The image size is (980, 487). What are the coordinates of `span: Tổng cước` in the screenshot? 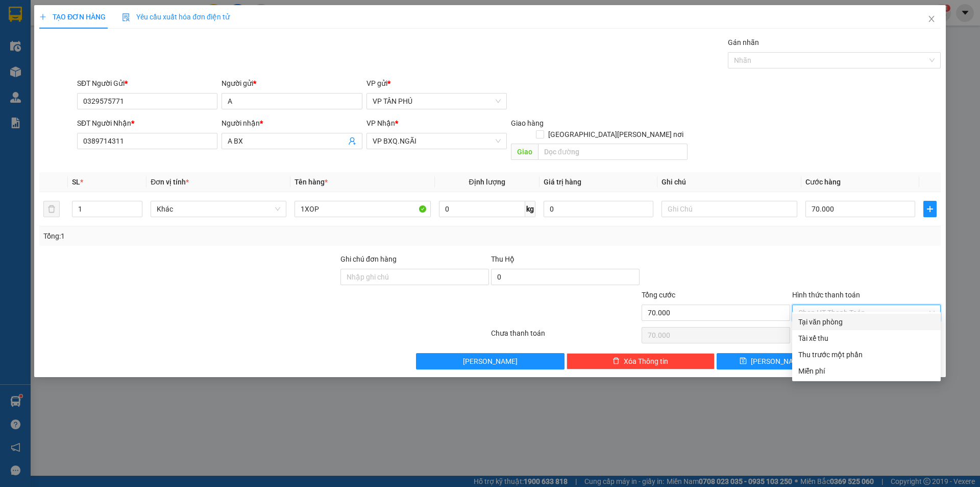 It's located at (659, 295).